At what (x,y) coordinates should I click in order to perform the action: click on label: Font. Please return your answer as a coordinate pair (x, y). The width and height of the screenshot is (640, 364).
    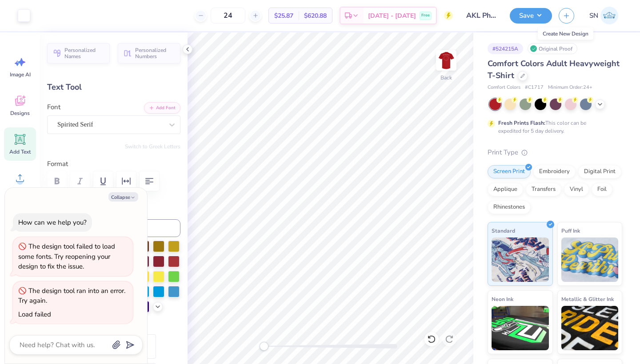
    Looking at the image, I should click on (54, 107).